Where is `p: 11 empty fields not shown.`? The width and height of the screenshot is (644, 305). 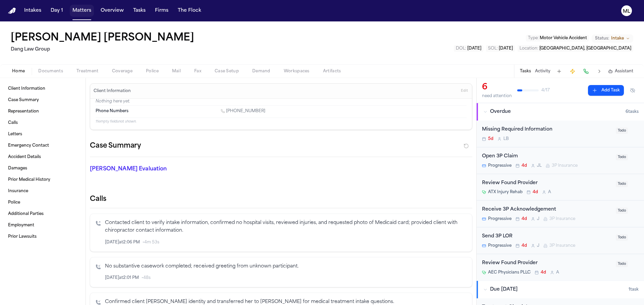 p: 11 empty fields not shown. is located at coordinates (281, 122).